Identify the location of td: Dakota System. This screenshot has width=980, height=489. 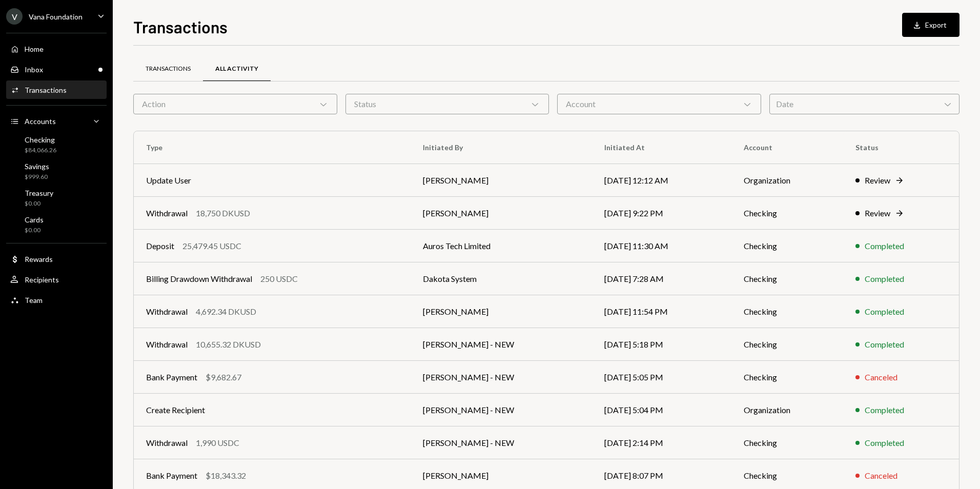
(501, 279).